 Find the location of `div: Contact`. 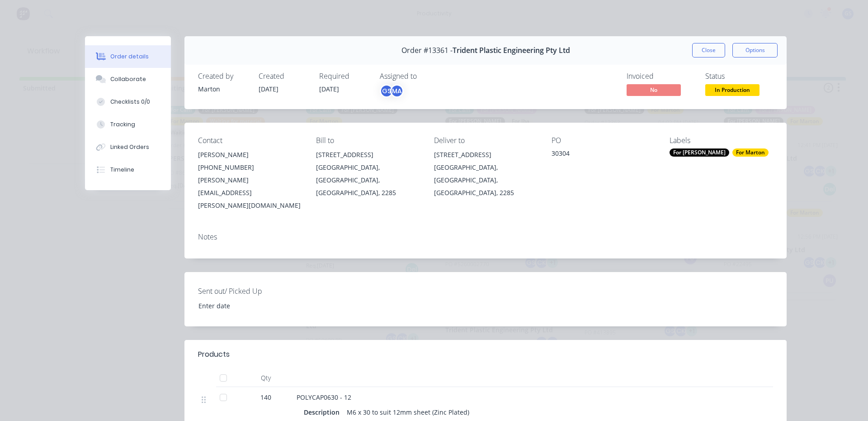

div: Contact is located at coordinates (249, 140).